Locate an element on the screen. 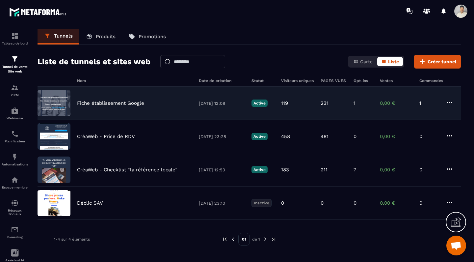 The image size is (474, 262). img: scheduler is located at coordinates (15, 134).